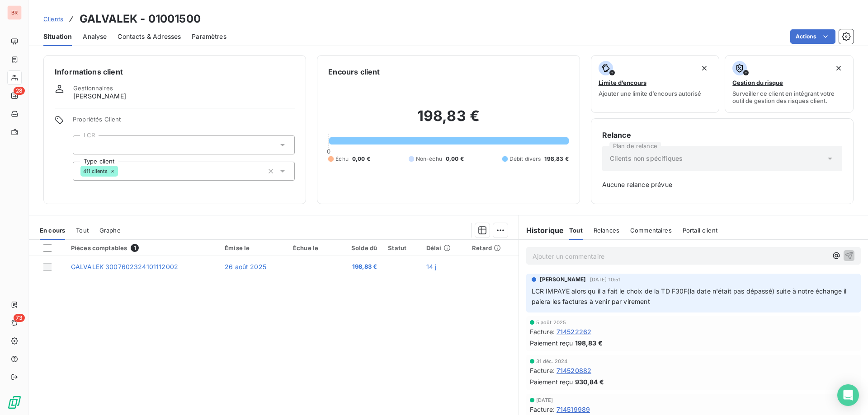 The image size is (868, 415). Describe the element at coordinates (722, 184) in the screenshot. I see `span: Aucune relance prévue` at that location.